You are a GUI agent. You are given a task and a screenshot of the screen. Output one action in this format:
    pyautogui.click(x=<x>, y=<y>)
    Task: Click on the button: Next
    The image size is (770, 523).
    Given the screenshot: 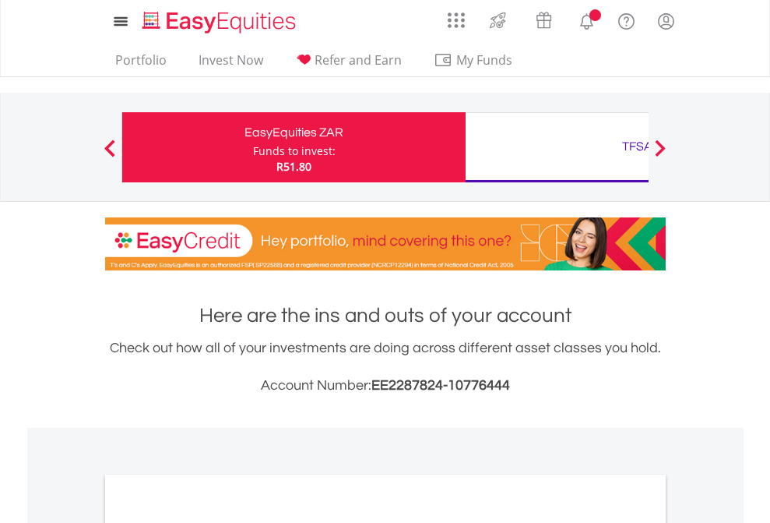 What is the action you would take?
    pyautogui.click(x=660, y=155)
    